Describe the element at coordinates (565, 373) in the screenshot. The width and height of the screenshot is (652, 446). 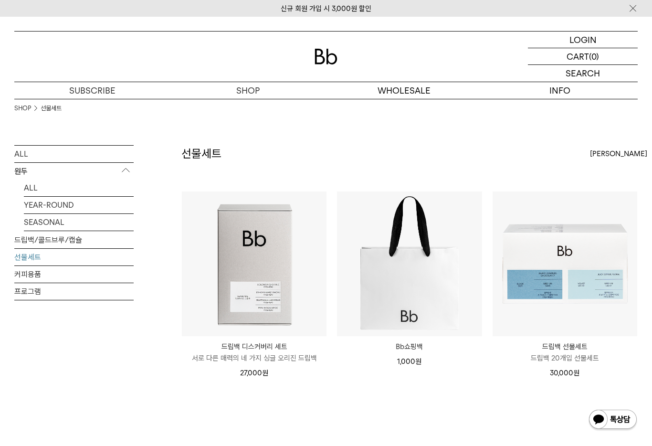
I see `span: 30,000` at that location.